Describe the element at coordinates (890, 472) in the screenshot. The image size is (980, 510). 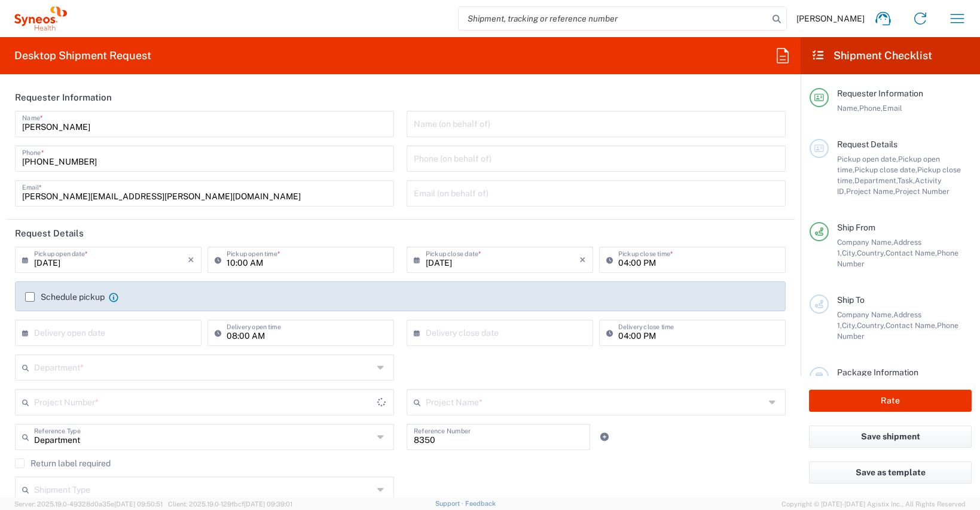
I see `button: Save as template` at that location.